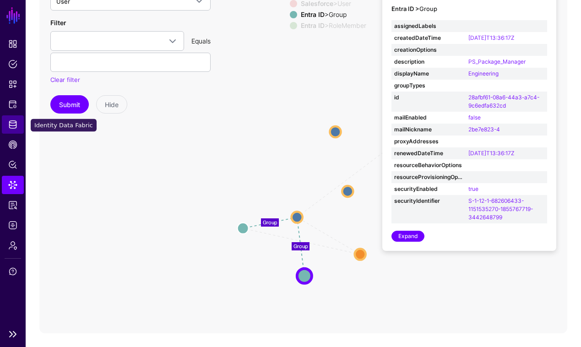 The image size is (581, 347). Describe the element at coordinates (13, 225) in the screenshot. I see `a: Logs` at that location.